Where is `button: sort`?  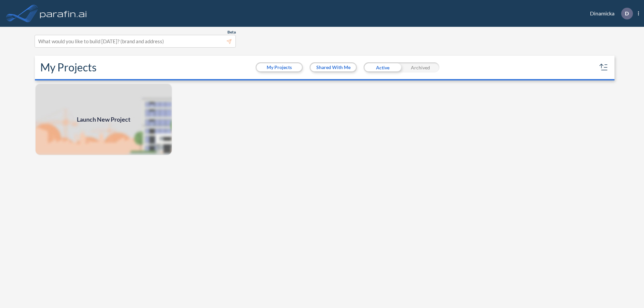 button: sort is located at coordinates (604, 68).